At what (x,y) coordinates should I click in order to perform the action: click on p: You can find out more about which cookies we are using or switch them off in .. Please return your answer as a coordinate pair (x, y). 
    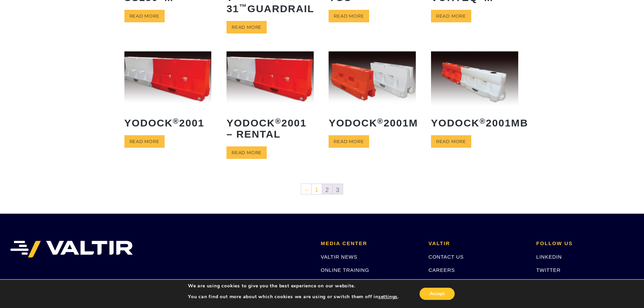
    Looking at the image, I should click on (293, 297).